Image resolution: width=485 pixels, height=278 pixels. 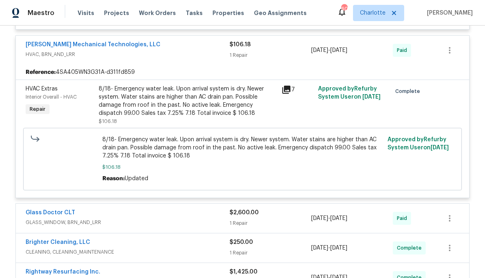 What do you see at coordinates (86, 13) in the screenshot?
I see `span: Visits` at bounding box center [86, 13].